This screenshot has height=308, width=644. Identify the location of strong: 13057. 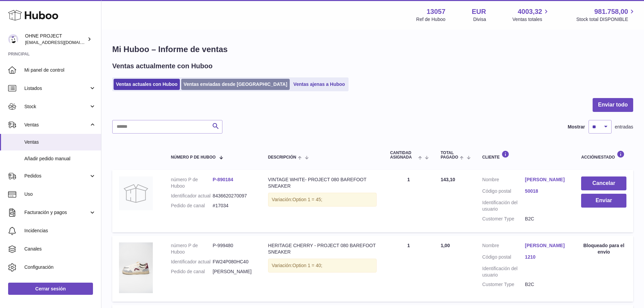
(436, 11).